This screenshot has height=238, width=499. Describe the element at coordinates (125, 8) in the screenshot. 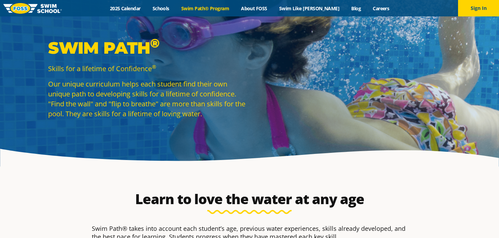

I see `a: 2025 Calendar` at that location.